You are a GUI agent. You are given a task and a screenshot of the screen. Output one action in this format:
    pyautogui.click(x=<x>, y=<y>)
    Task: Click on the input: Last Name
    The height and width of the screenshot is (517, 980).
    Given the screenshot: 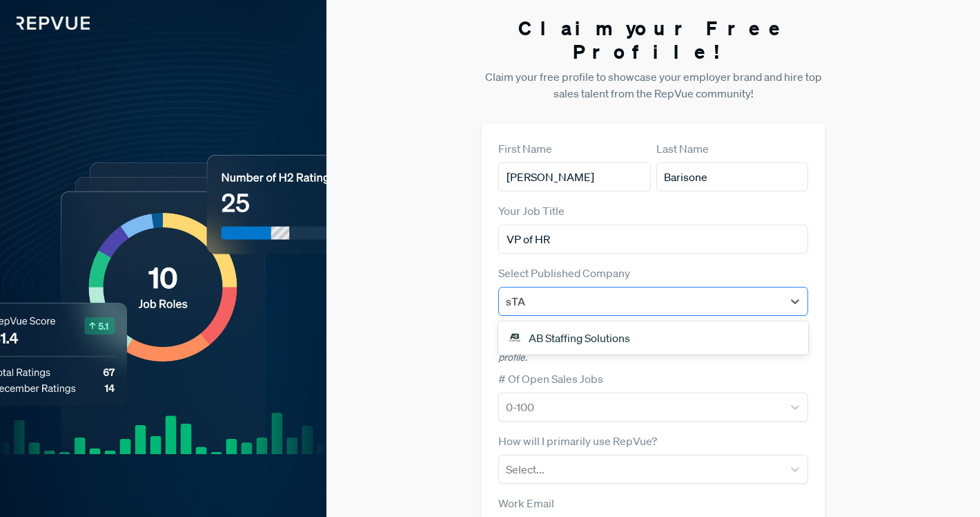 What is the action you would take?
    pyautogui.click(x=732, y=177)
    